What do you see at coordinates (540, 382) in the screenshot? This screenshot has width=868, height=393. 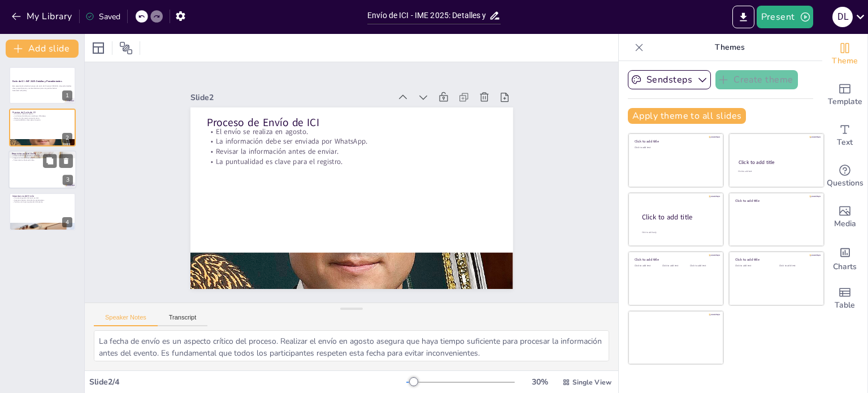 I see `div: 30 %` at bounding box center [540, 382].